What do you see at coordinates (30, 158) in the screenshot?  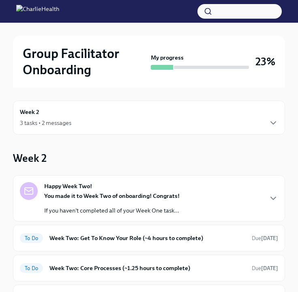 I see `h3: Week 2` at bounding box center [30, 158].